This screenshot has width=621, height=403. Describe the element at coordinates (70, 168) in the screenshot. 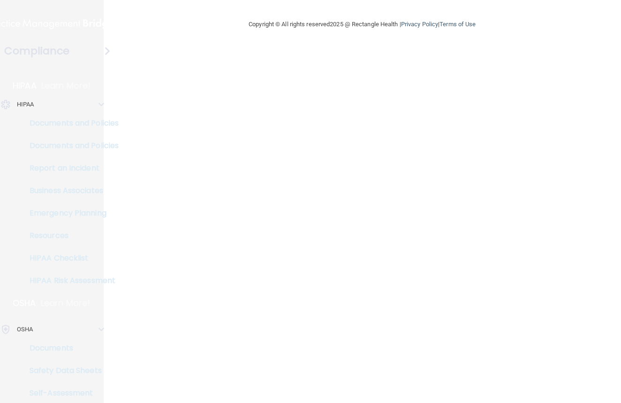

I see `p: Report an Incident` at that location.